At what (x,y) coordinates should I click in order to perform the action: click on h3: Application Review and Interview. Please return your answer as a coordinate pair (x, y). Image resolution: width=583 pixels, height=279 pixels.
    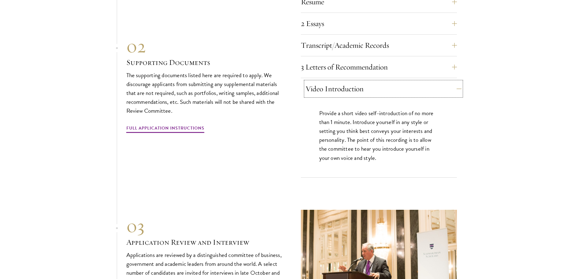
    Looking at the image, I should click on (205, 242).